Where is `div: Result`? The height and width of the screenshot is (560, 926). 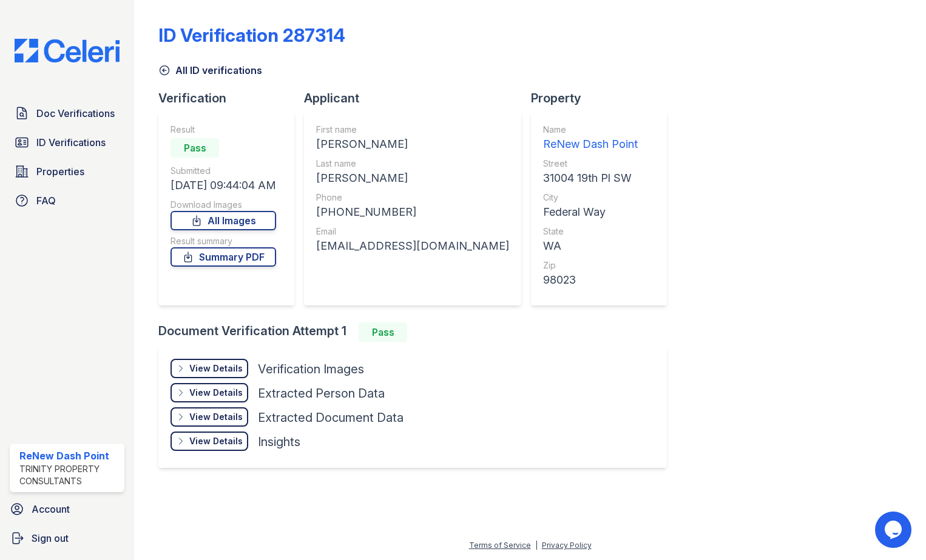
div: Result is located at coordinates (223, 130).